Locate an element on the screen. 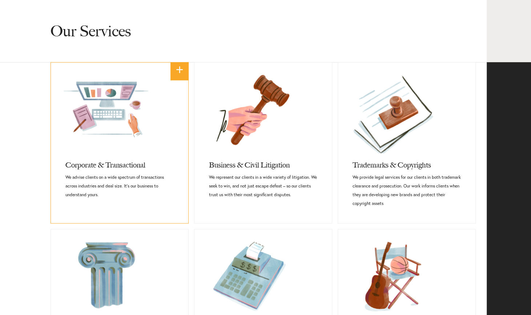 Image resolution: width=531 pixels, height=315 pixels. p: We provide legal services for our clients in both trademark clearance and prosecution. Our work i... is located at coordinates (407, 190).